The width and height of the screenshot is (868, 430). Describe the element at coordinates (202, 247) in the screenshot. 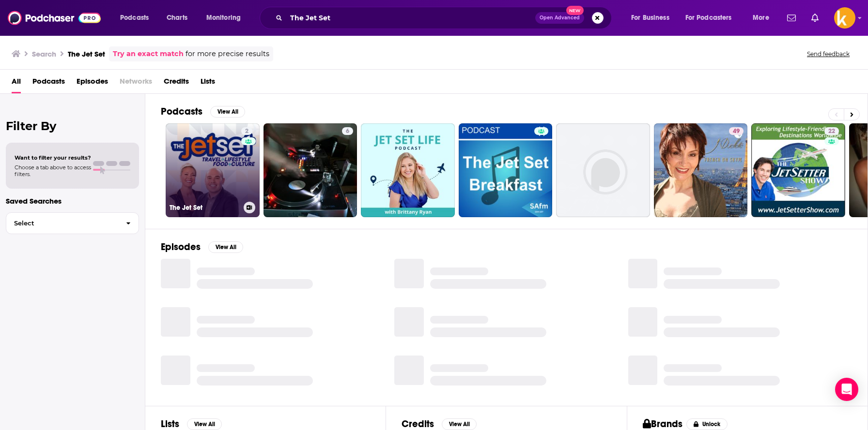

I see `a: EpisodesView All` at that location.